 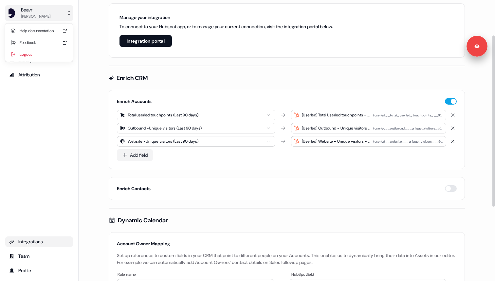 What do you see at coordinates (36, 10) in the screenshot?
I see `div: Beavr` at bounding box center [36, 10].